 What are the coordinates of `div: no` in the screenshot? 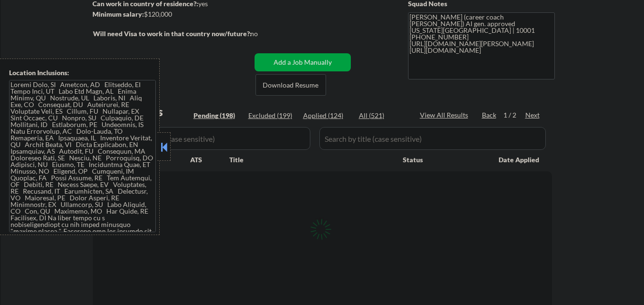 It's located at (264, 33).